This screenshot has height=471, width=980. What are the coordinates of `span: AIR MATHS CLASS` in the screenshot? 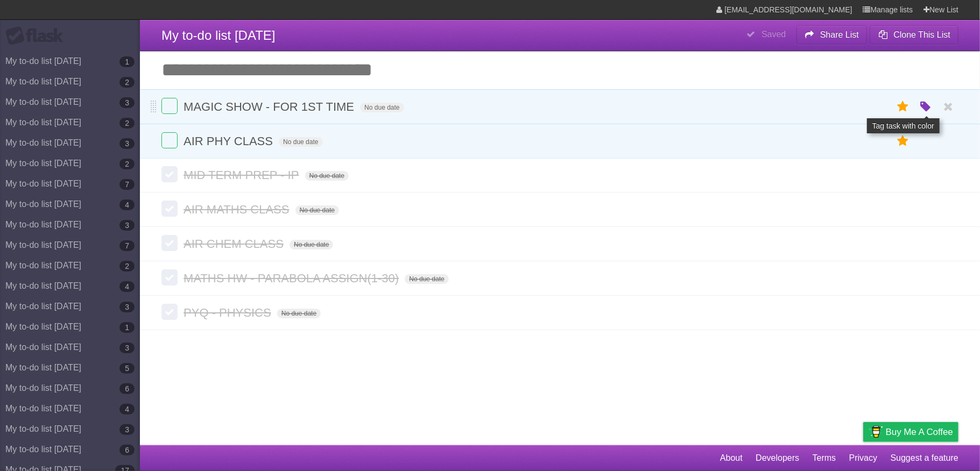 It's located at (238, 209).